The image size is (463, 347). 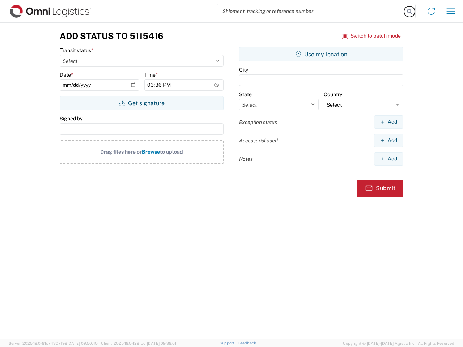 I want to click on label: Signed by, so click(x=71, y=119).